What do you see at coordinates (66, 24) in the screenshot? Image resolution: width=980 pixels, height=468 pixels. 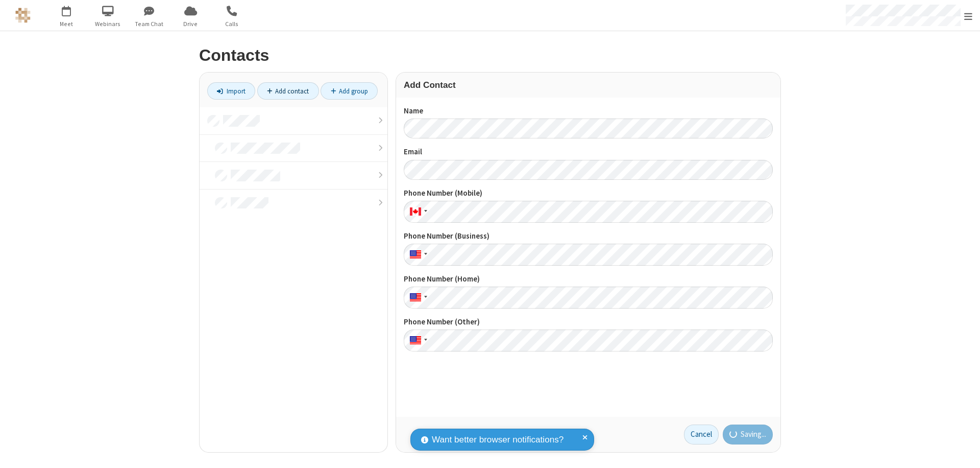 I see `span: Meet` at bounding box center [66, 24].